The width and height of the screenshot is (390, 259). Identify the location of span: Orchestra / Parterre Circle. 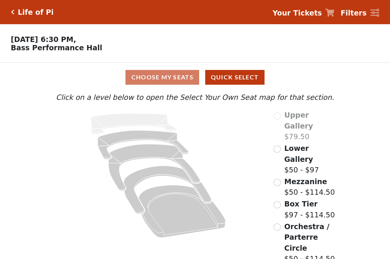
(306, 237).